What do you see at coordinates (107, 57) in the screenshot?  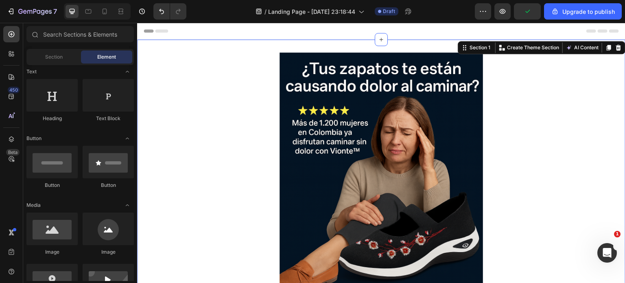 I see `span: Element` at bounding box center [107, 57].